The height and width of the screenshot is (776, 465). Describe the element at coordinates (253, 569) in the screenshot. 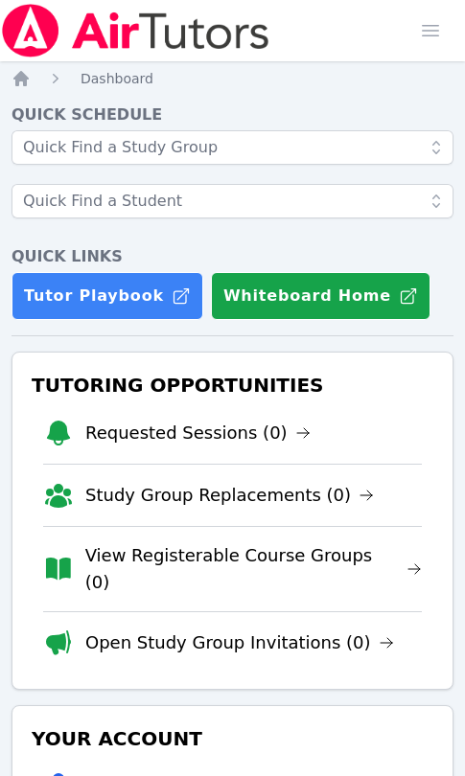

I see `a: View Registerable Course Groups (0)` at that location.